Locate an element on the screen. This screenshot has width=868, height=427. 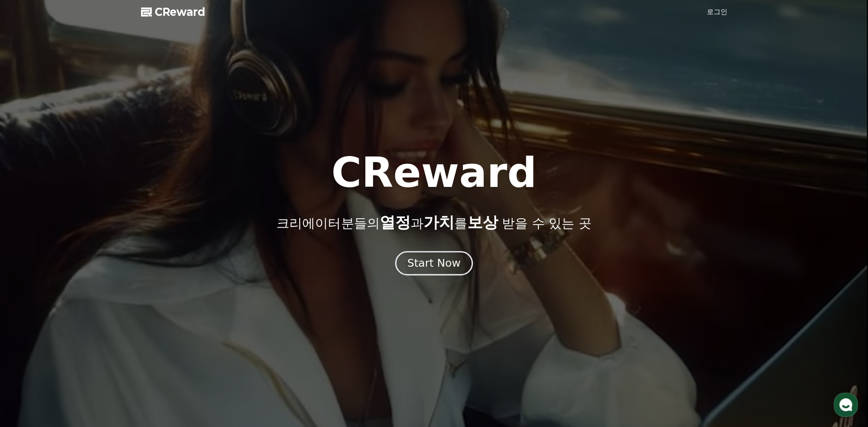
a: 설정 is located at coordinates (138, 282).